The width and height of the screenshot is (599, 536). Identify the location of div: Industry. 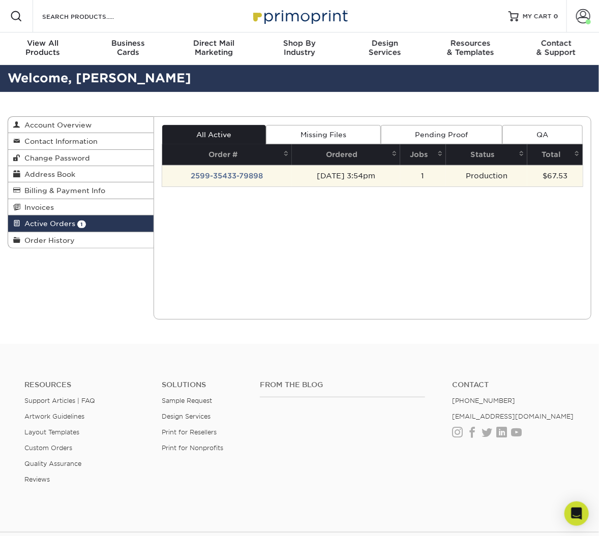
(299, 48).